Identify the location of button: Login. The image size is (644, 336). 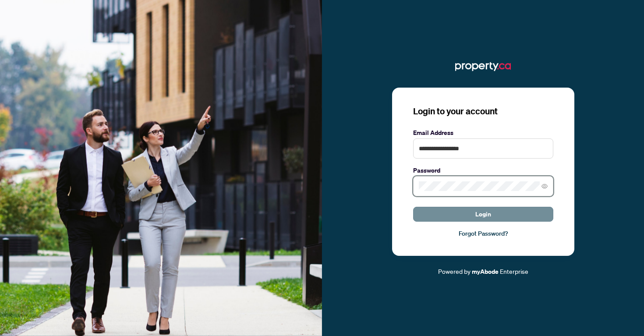
(483, 214).